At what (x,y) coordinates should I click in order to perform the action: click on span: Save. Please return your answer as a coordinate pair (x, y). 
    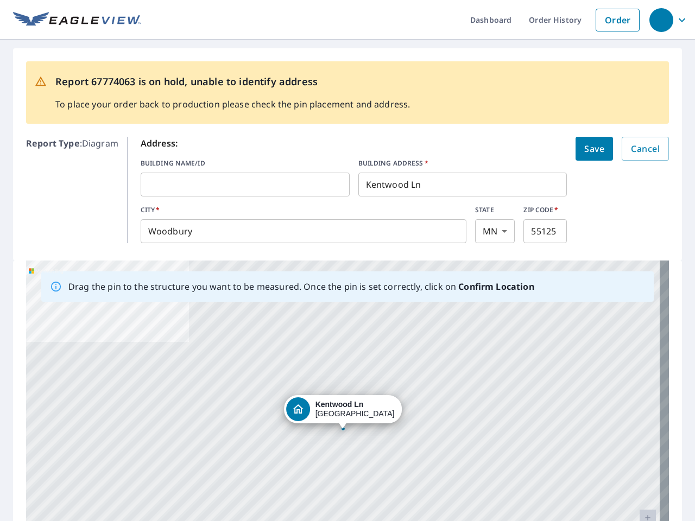
    Looking at the image, I should click on (594, 149).